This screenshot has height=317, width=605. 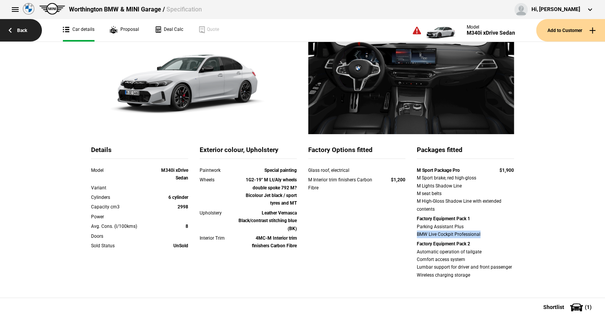 What do you see at coordinates (184, 9) in the screenshot?
I see `span: Specification` at bounding box center [184, 9].